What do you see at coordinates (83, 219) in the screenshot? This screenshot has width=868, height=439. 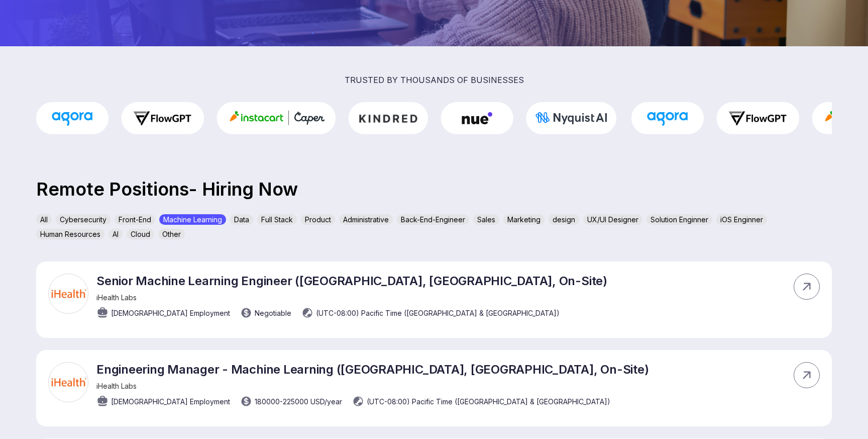 I see `div: Cybersecurity` at bounding box center [83, 219].